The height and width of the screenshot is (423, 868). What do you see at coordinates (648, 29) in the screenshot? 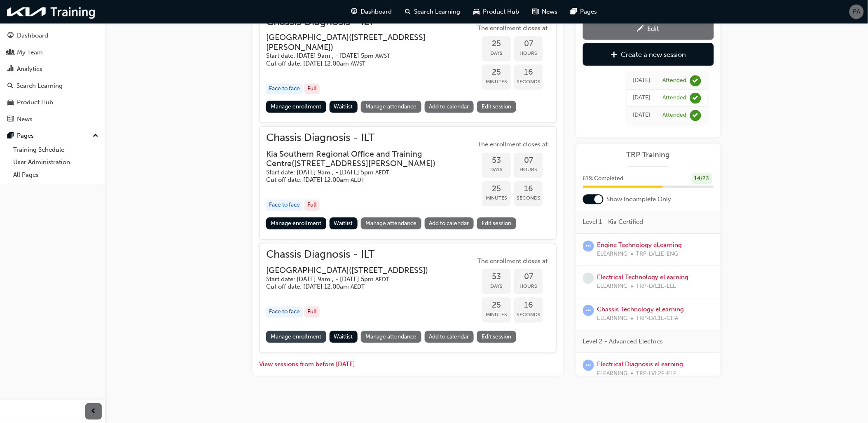
I see `a: Edit` at bounding box center [648, 29].